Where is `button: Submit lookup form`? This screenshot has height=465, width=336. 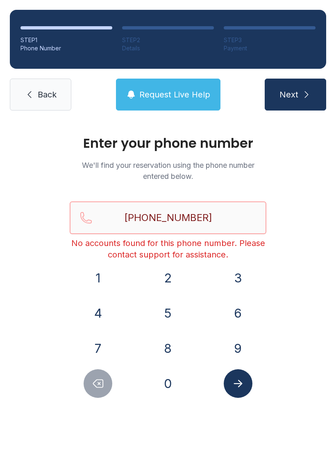
button: Submit lookup form is located at coordinates (238, 384).